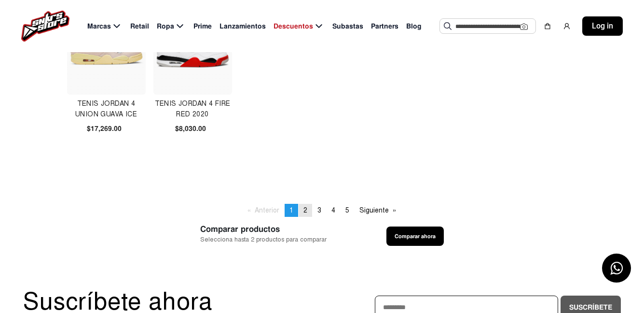 The image size is (644, 313). I want to click on img: shopping, so click(547, 26).